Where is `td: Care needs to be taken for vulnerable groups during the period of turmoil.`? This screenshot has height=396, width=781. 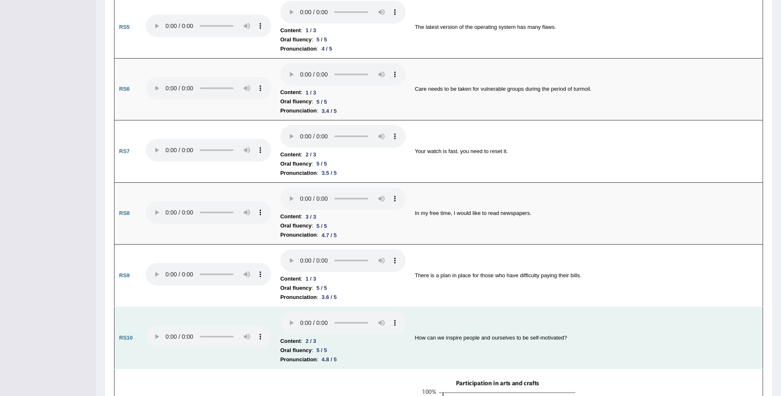
td: Care needs to be taken for vulnerable groups during the period of turmoil. is located at coordinates (587, 89).